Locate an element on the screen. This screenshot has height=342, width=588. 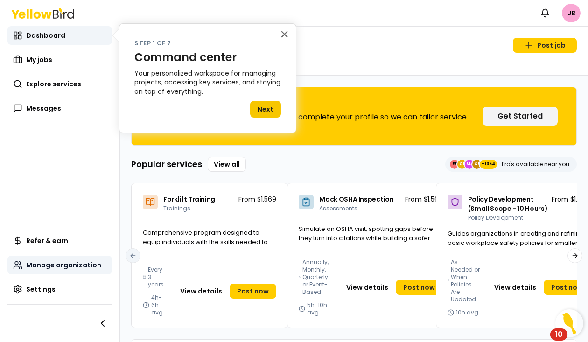
span: Annually, Monthly, Quarterly or Event-Based is located at coordinates (318, 277).